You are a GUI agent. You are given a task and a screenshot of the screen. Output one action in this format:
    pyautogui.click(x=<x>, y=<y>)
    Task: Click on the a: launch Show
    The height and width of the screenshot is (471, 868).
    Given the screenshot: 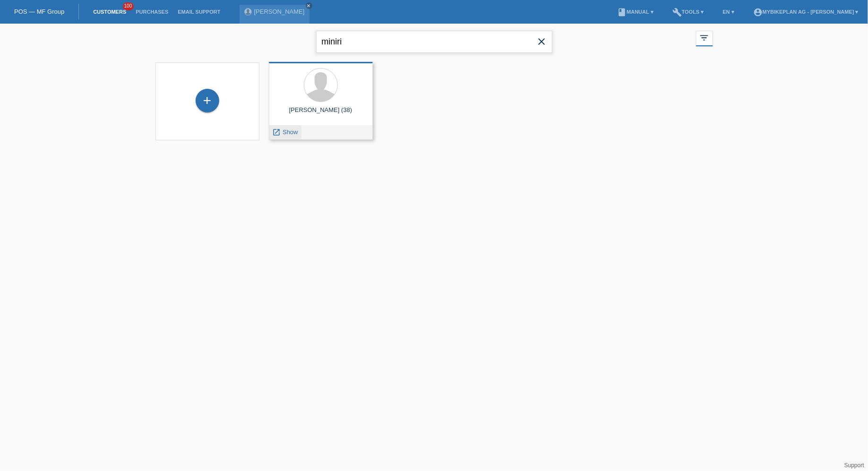 What is the action you would take?
    pyautogui.click(x=285, y=132)
    